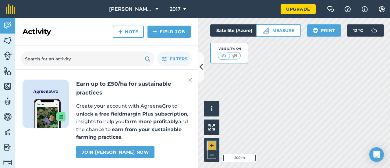 The image size is (390, 168). I want to click on p: Create your account with AgreenaGro to , insights to help you and the chance to ., so click(133, 122).